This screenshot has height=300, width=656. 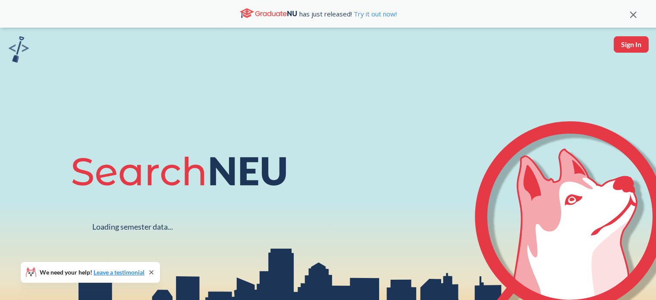 What do you see at coordinates (348, 14) in the screenshot?
I see `span: has just released!` at bounding box center [348, 14].